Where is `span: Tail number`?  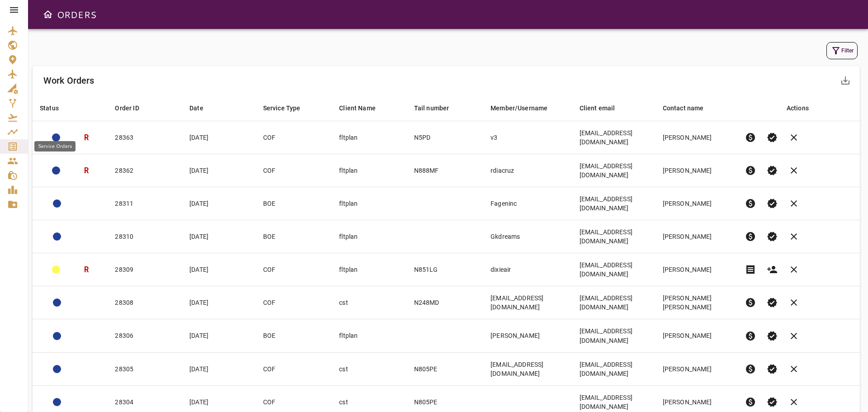
span: Tail number is located at coordinates (438, 108).